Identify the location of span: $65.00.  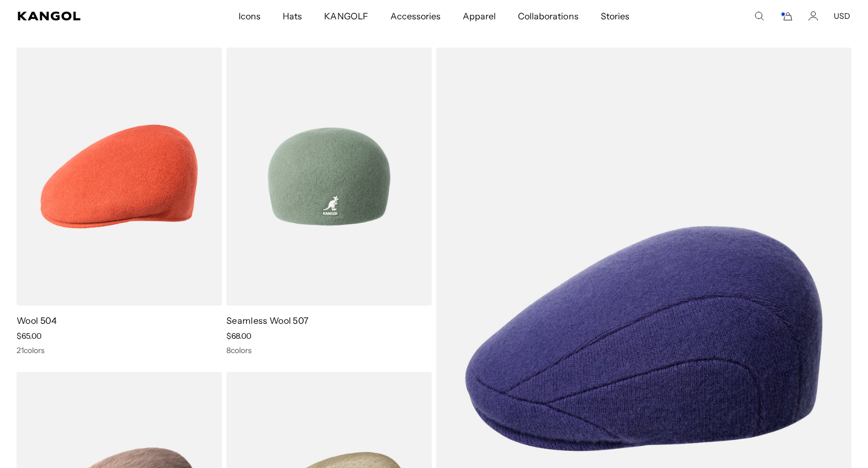
(28, 336).